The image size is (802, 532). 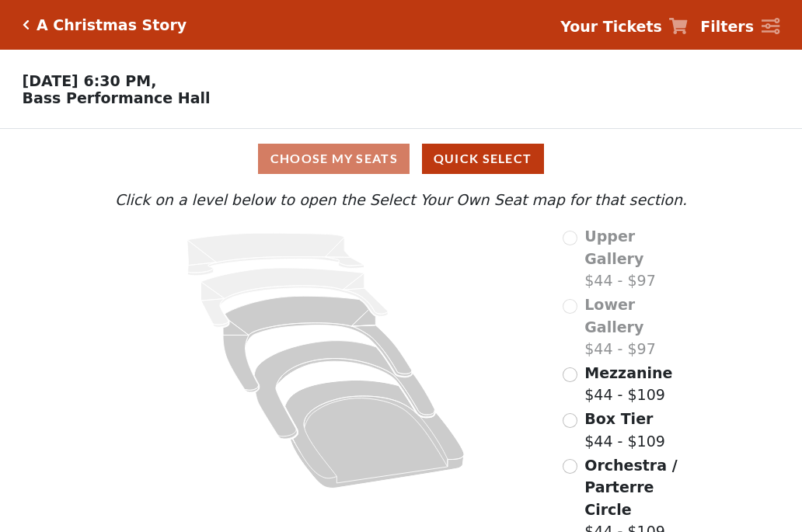 I want to click on path: Lower Gallery - Seats Available: 0, so click(x=295, y=297).